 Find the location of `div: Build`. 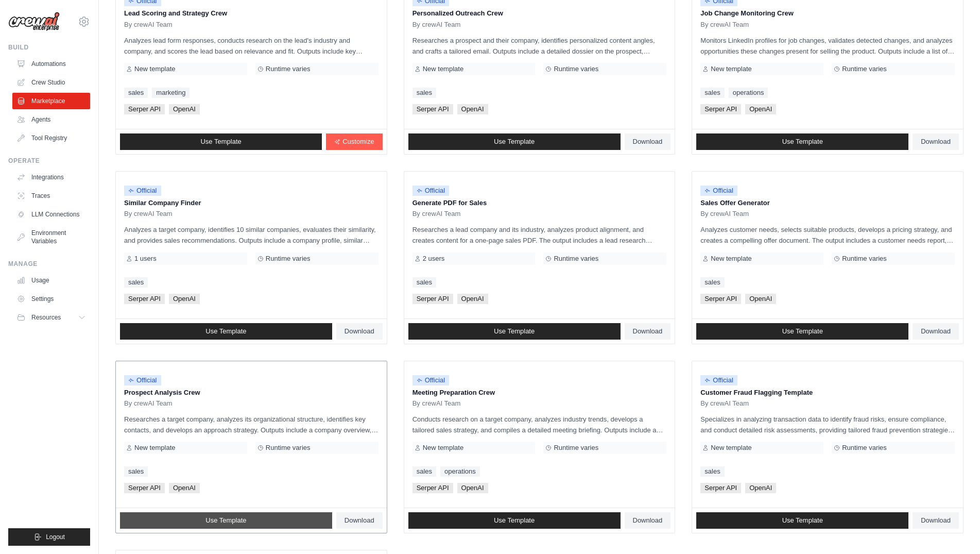

div: Build is located at coordinates (49, 47).